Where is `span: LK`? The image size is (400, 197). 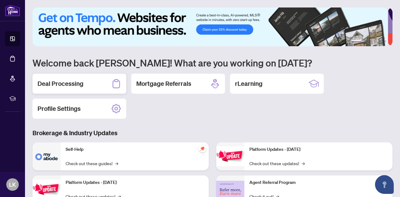
span: LK is located at coordinates (12, 185).